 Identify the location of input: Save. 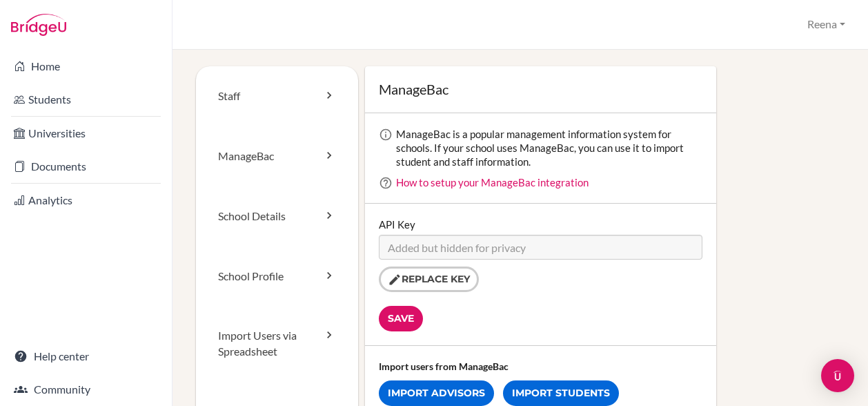
(401, 318).